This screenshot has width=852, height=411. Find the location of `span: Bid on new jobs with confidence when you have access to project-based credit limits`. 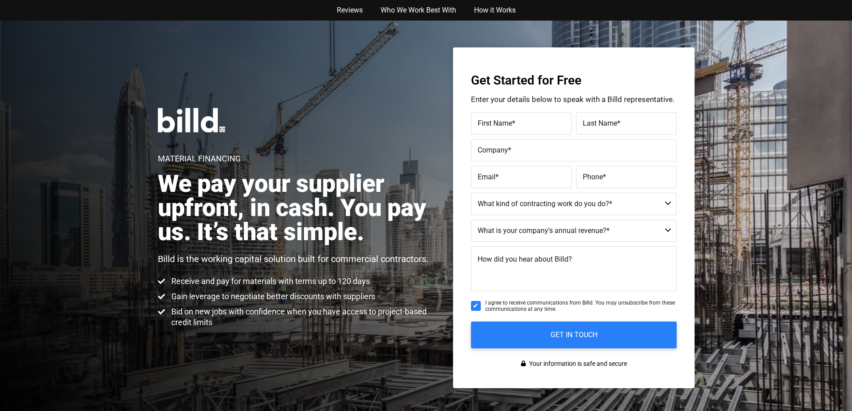

span: Bid on new jobs with confidence when you have access to project-based credit limits is located at coordinates (302, 317).